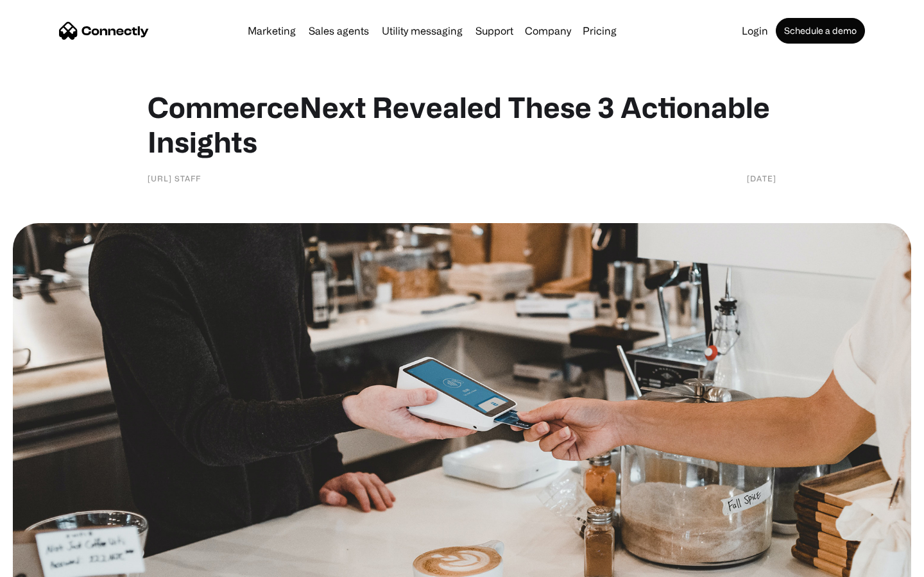 The height and width of the screenshot is (577, 924). Describe the element at coordinates (104, 31) in the screenshot. I see `a: home` at that location.